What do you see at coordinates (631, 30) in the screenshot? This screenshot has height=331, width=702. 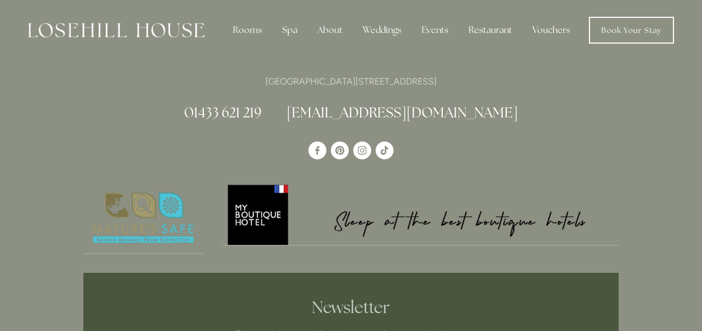 I see `a: Book Your Stay` at bounding box center [631, 30].